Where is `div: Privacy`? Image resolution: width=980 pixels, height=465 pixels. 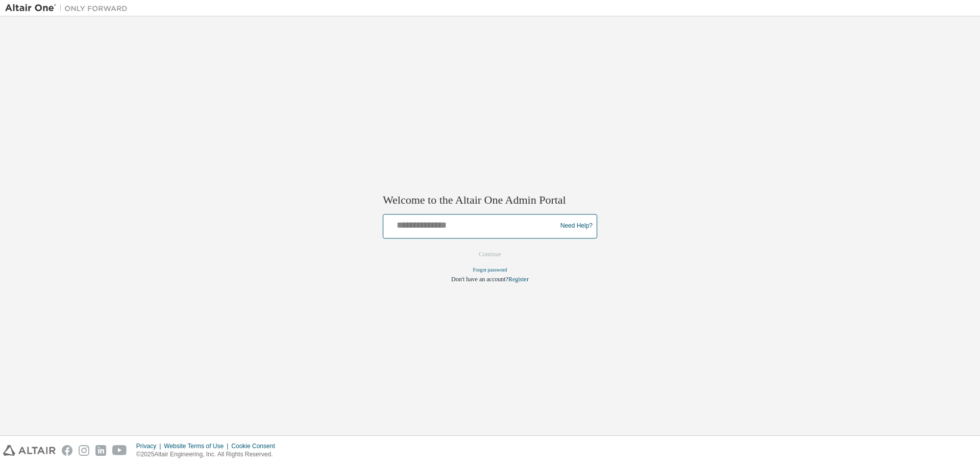 div: Privacy is located at coordinates (150, 446).